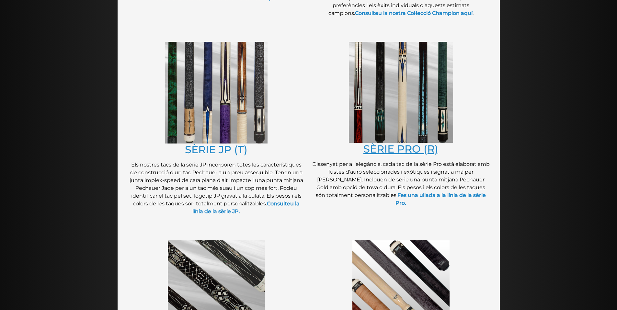  I want to click on a: Fes una ullada a la línia de la sèrie Pro., so click(440, 199).